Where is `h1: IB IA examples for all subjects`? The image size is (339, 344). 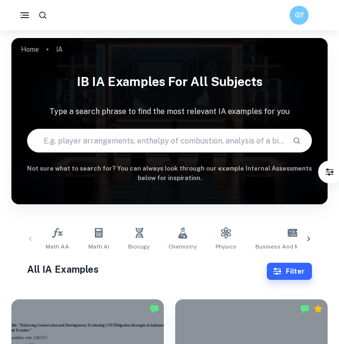
h1: IB IA examples for all subjects is located at coordinates (170, 81).